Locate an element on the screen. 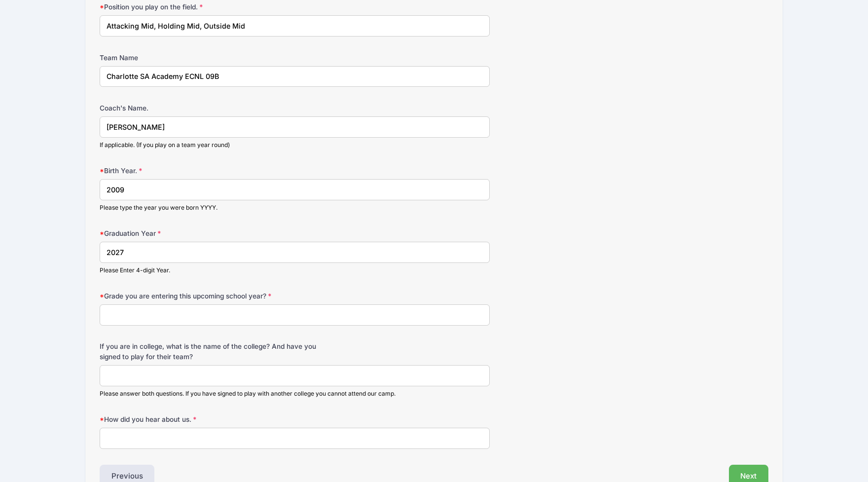 This screenshot has height=482, width=868. label: Birth Year. is located at coordinates (211, 170).